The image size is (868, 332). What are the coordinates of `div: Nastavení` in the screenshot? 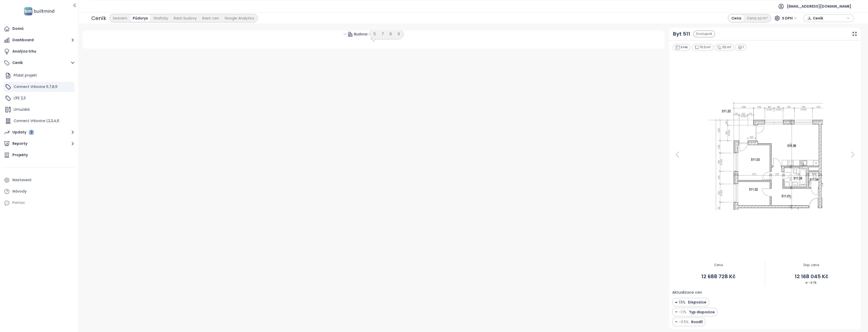 It's located at (22, 180).